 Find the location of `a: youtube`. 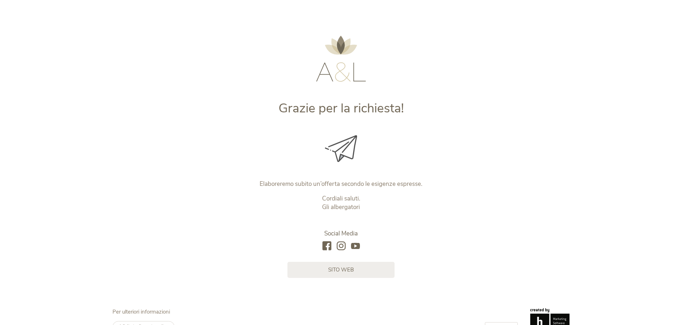

a: youtube is located at coordinates (355, 246).